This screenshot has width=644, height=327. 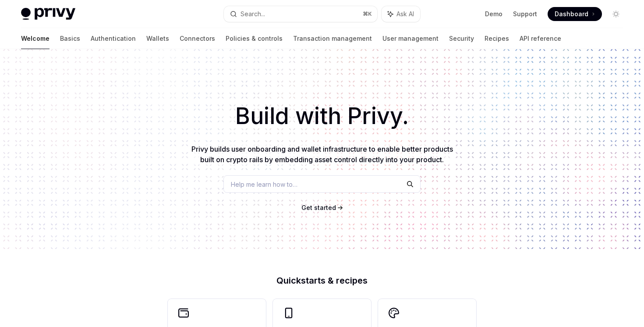 I want to click on span: Ask AI, so click(x=405, y=14).